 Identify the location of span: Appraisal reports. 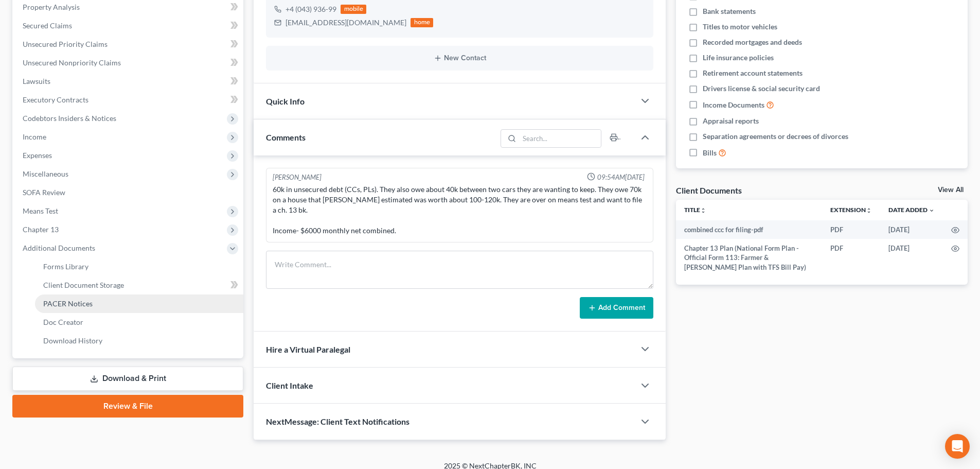
(731, 121).